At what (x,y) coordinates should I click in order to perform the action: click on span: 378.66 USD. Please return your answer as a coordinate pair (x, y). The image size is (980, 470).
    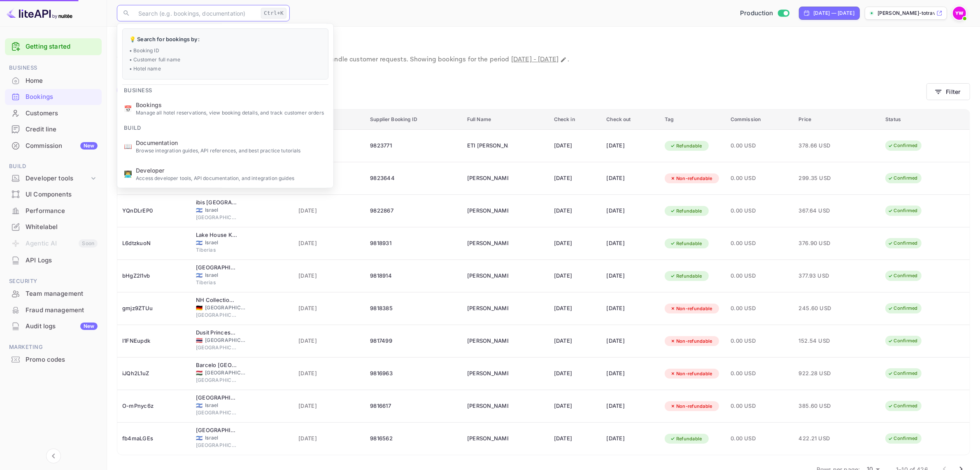
    Looking at the image, I should click on (820, 146).